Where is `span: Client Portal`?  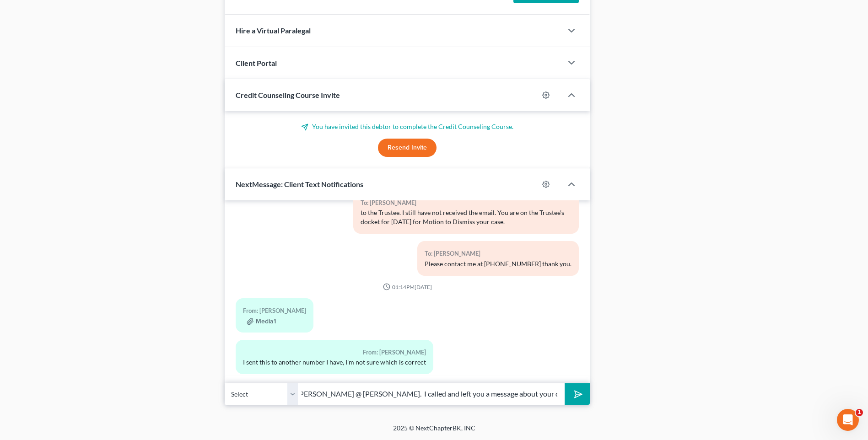
span: Client Portal is located at coordinates (256, 62).